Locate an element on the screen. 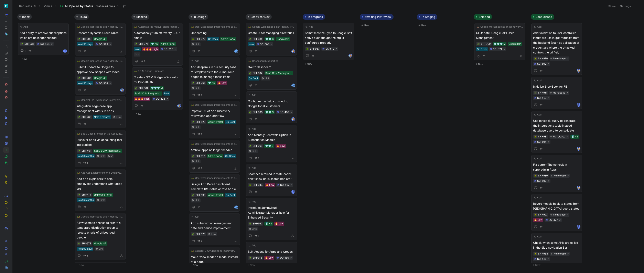 The width and height of the screenshot is (644, 273). button: 🛤️Automate the manual steps required to finish onboarding a customer after org creation is located at coordinates (157, 27).